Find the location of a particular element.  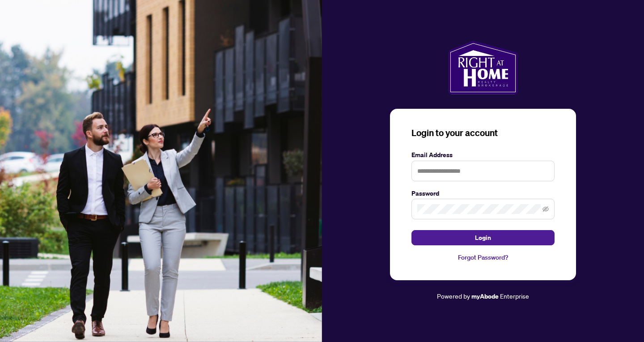

span: Login is located at coordinates (483, 238).